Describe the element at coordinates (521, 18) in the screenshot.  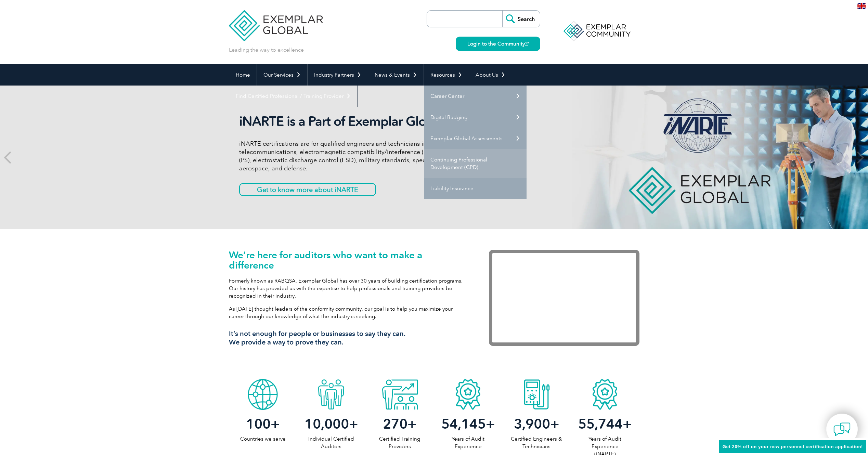
I see `input: Search` at that location.